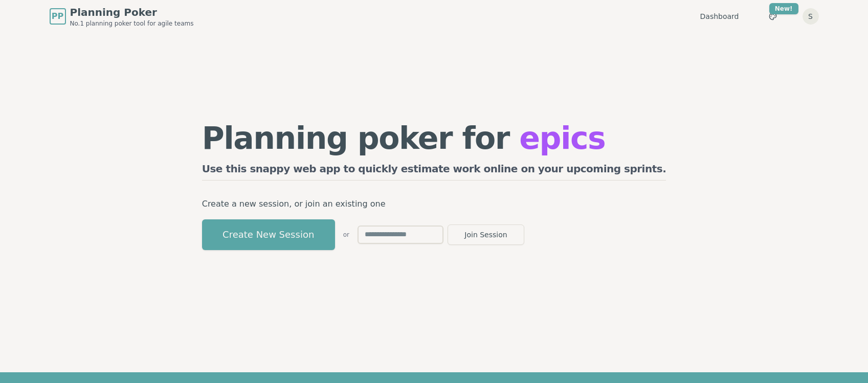  What do you see at coordinates (773, 16) in the screenshot?
I see `button: New!` at bounding box center [773, 16].